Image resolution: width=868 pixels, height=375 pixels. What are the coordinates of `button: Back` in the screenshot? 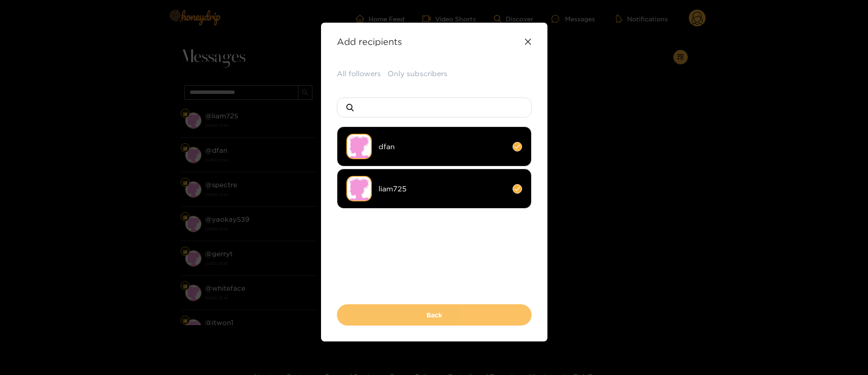 It's located at (434, 314).